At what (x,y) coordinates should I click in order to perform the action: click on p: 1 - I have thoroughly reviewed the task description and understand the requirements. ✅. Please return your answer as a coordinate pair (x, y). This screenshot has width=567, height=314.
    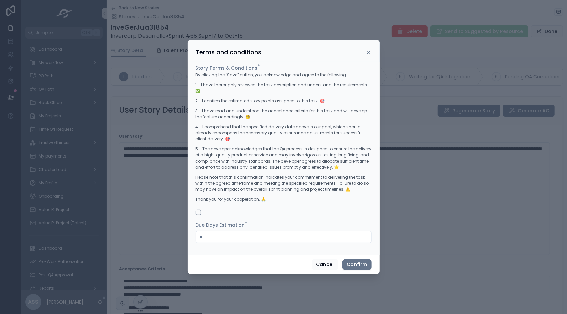
    Looking at the image, I should click on (284, 88).